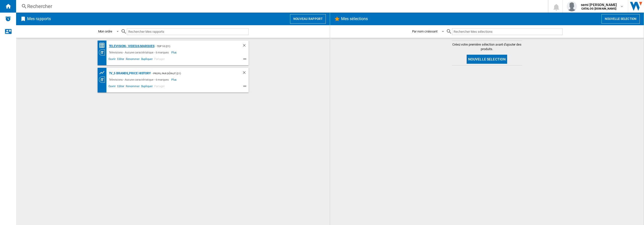 Image resolution: width=644 pixels, height=225 pixels. What do you see at coordinates (508, 31) in the screenshot?
I see `input: Rechercher Mes sélections` at bounding box center [508, 31].